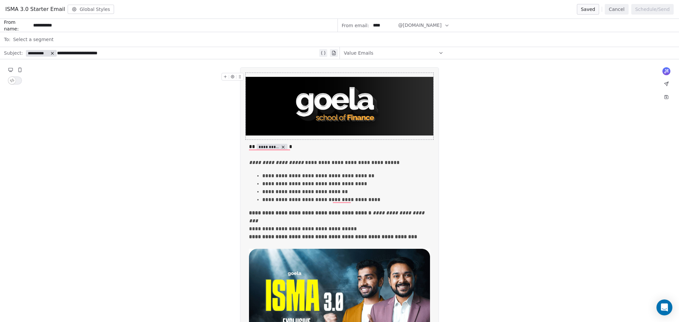 The width and height of the screenshot is (679, 322). Describe the element at coordinates (17, 26) in the screenshot. I see `span: From name:` at that location.